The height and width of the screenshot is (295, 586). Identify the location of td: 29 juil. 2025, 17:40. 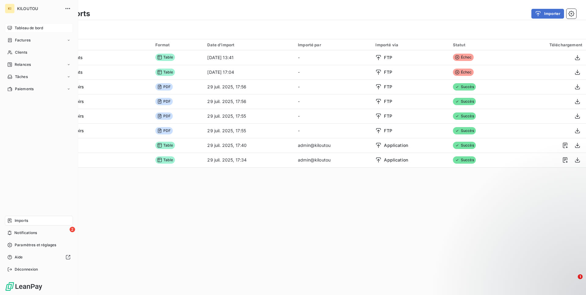
(249, 145).